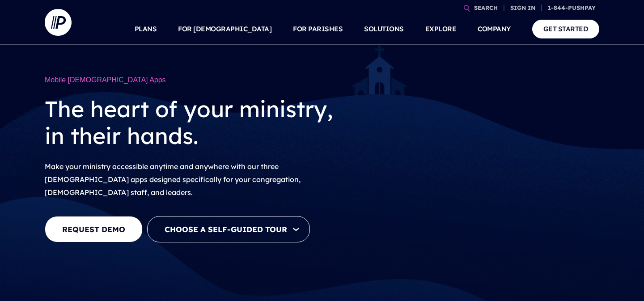 The image size is (644, 301). What do you see at coordinates (93, 229) in the screenshot?
I see `a: REQUEST DEMO` at bounding box center [93, 229].